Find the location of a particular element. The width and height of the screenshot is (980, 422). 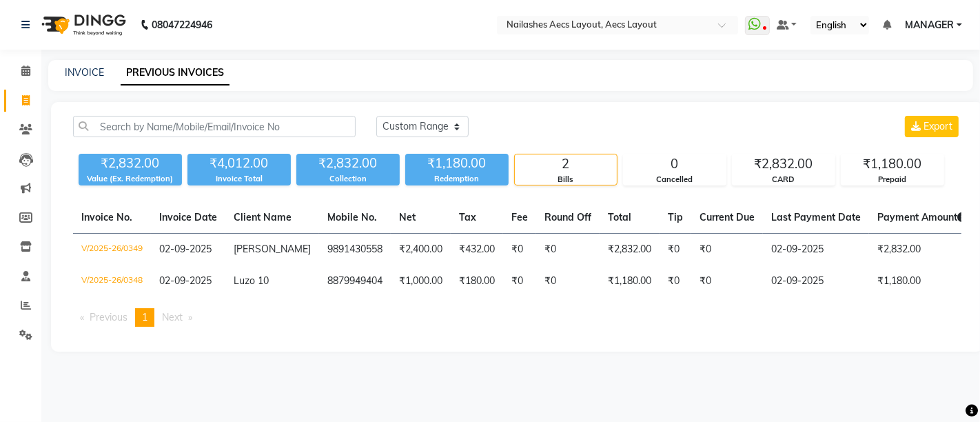

td: ₹432.00 is located at coordinates (477, 250).